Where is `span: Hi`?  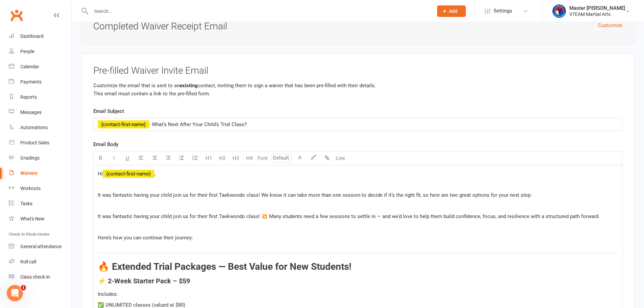
span: Hi is located at coordinates (100, 174).